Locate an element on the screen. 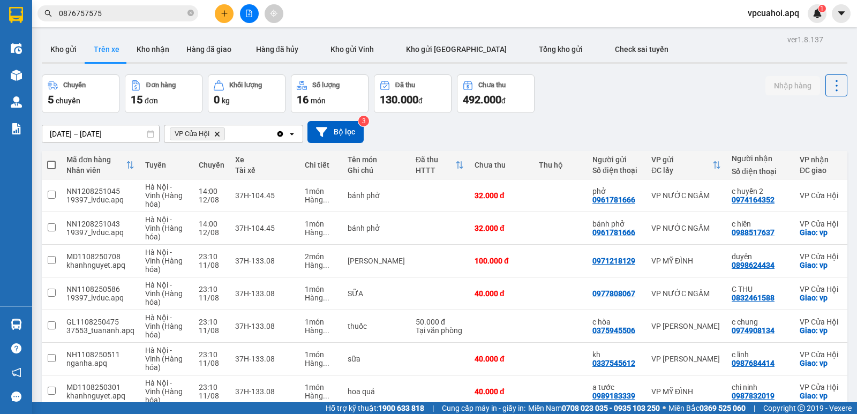 This screenshot has height=414, width=857. div: 100.000 đ is located at coordinates (501, 261).